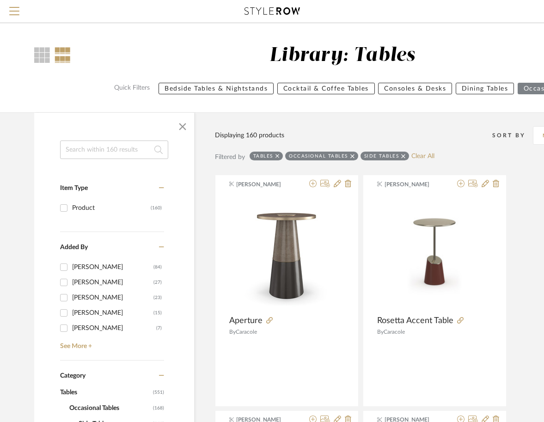  What do you see at coordinates (158, 298) in the screenshot?
I see `div: (23)` at bounding box center [158, 298].